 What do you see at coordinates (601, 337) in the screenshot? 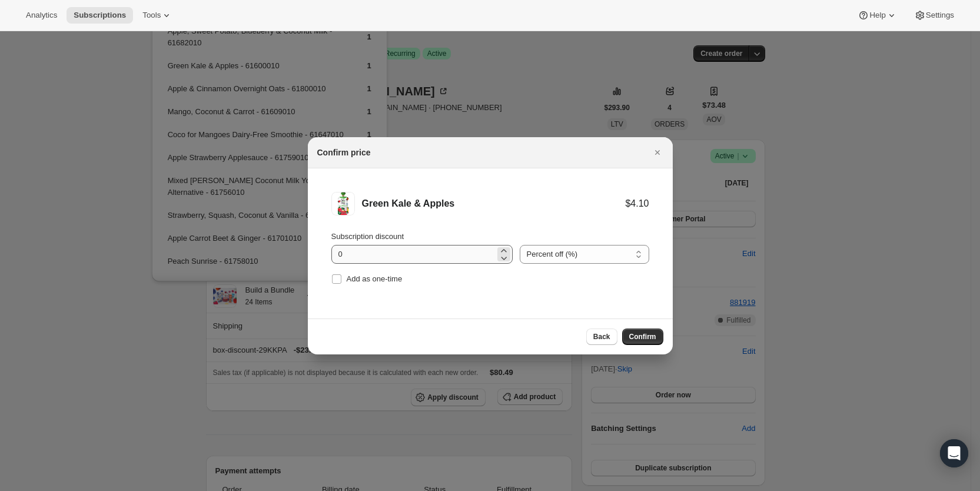
I see `span: Back` at bounding box center [601, 337].